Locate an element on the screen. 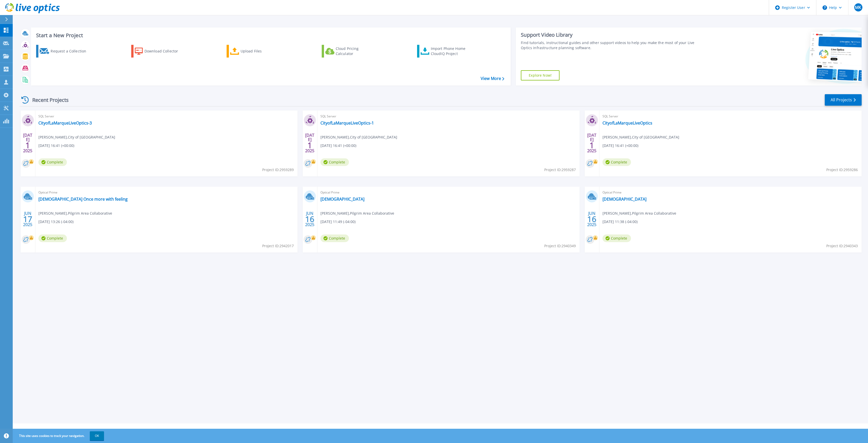 This screenshot has width=868, height=443. h3: Start a New Project is located at coordinates (270, 35).